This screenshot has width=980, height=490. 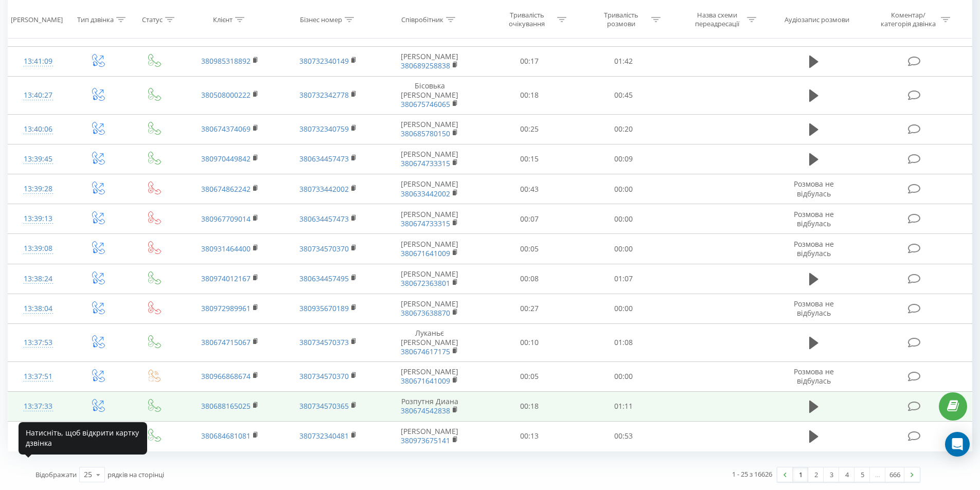 What do you see at coordinates (425, 133) in the screenshot?
I see `a: 380685780150` at bounding box center [425, 133].